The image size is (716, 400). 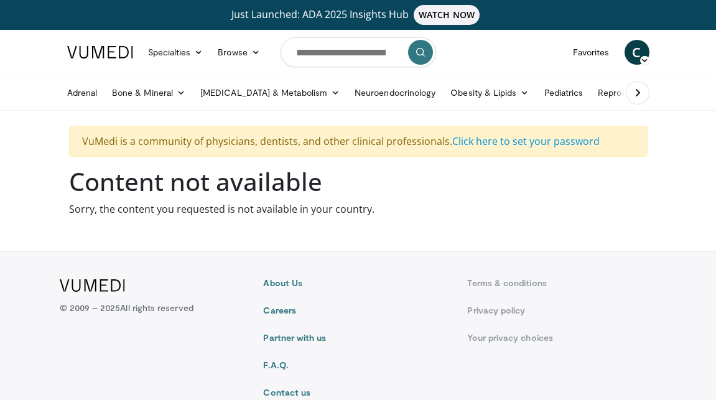 I want to click on a: F.A.Q., so click(x=358, y=365).